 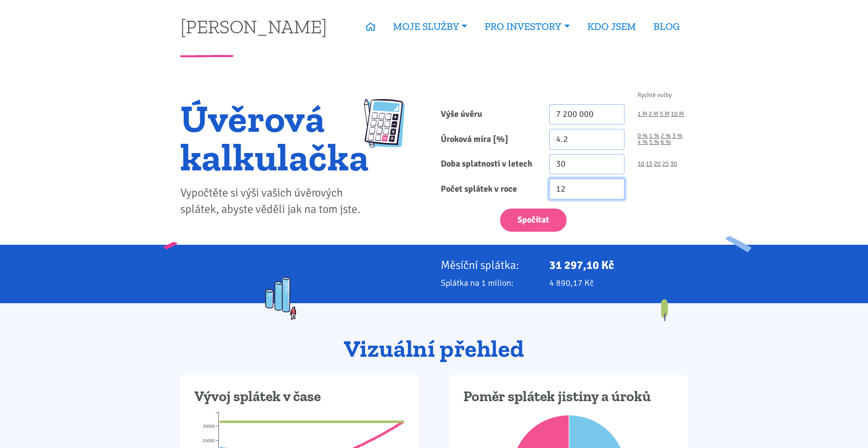 What do you see at coordinates (208, 441) in the screenshot?
I see `tspan: 25000` at bounding box center [208, 441].